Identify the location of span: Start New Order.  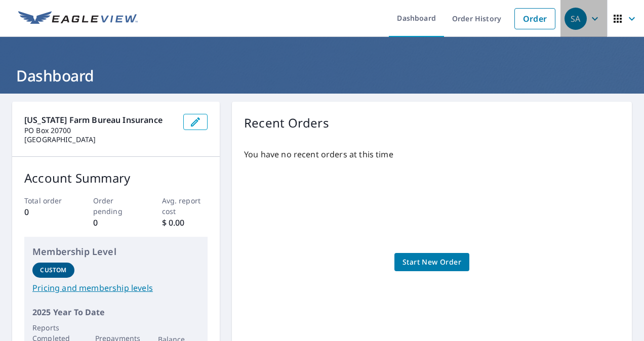
(432, 262).